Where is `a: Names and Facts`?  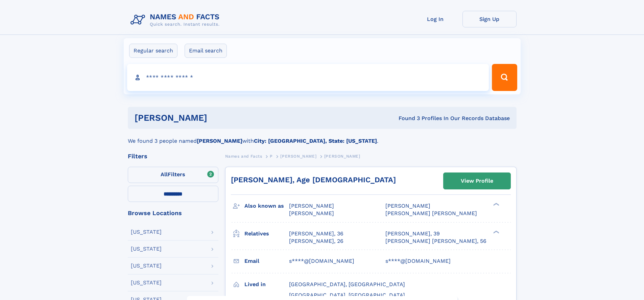
a: Names and Facts is located at coordinates (244, 156).